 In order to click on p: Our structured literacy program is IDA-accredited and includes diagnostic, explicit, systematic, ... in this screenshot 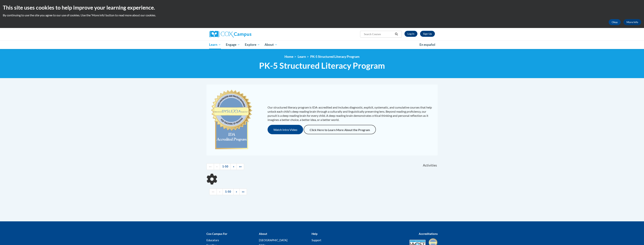, I will do `click(351, 114)`.